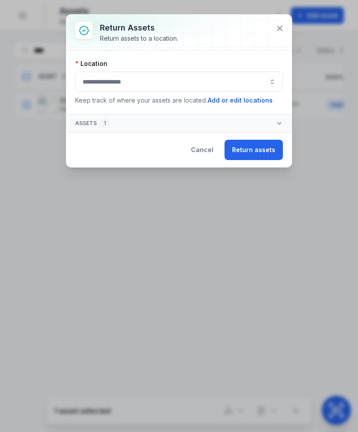 This screenshot has width=358, height=432. Describe the element at coordinates (91, 64) in the screenshot. I see `label: Location` at that location.